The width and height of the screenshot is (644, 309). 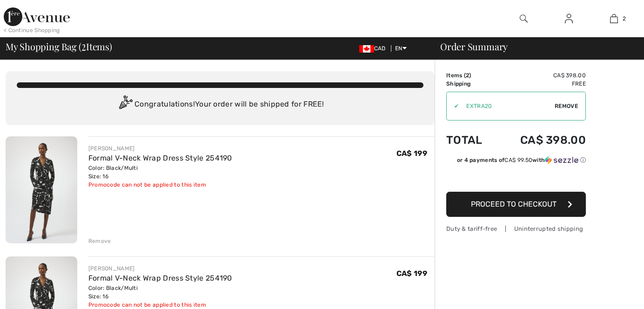 What do you see at coordinates (521, 160) in the screenshot?
I see `div: or 4 payments of with` at bounding box center [521, 160].